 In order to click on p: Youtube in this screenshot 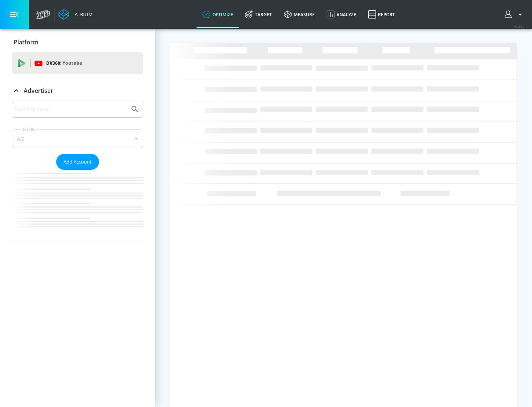, I will do `click(72, 63)`.